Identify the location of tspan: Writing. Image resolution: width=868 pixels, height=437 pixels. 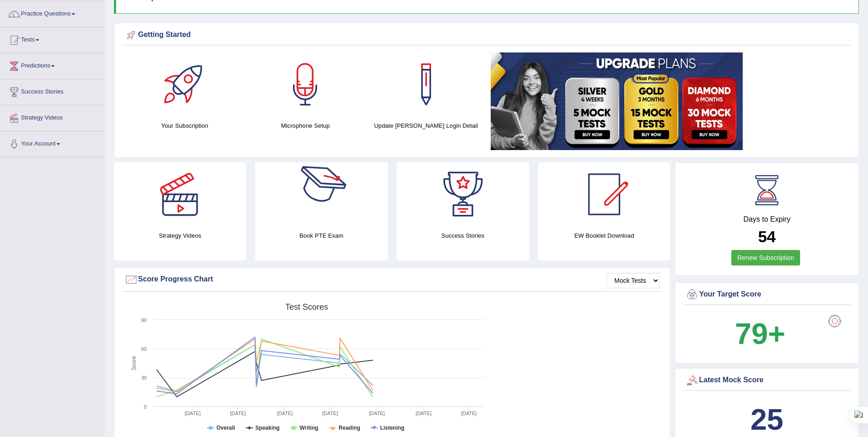
(309, 428).